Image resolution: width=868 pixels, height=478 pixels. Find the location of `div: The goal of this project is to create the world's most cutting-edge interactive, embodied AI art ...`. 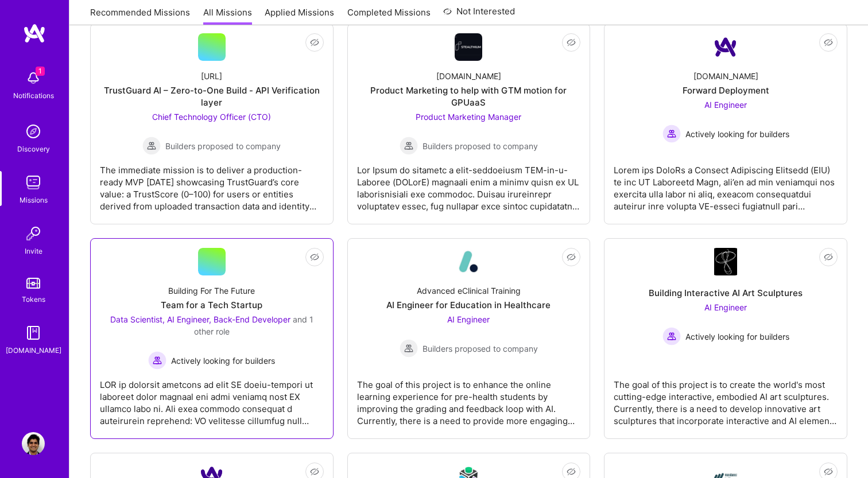

div: The goal of this project is to create the world's most cutting-edge interactive, embodied AI art ... is located at coordinates (726, 398).